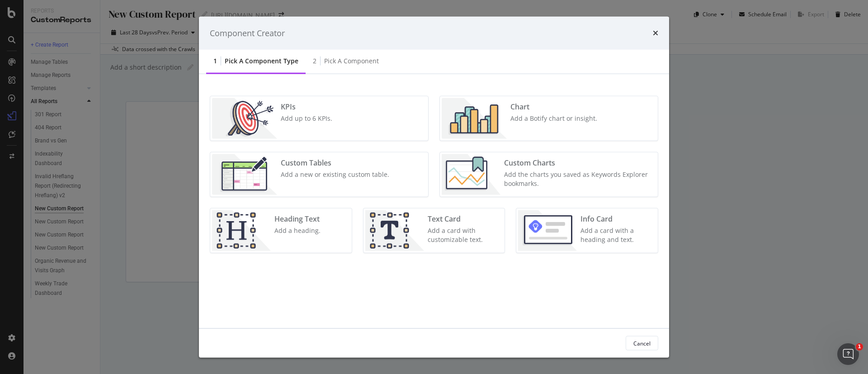 Image resolution: width=868 pixels, height=374 pixels. I want to click on div: Info Card, so click(616, 219).